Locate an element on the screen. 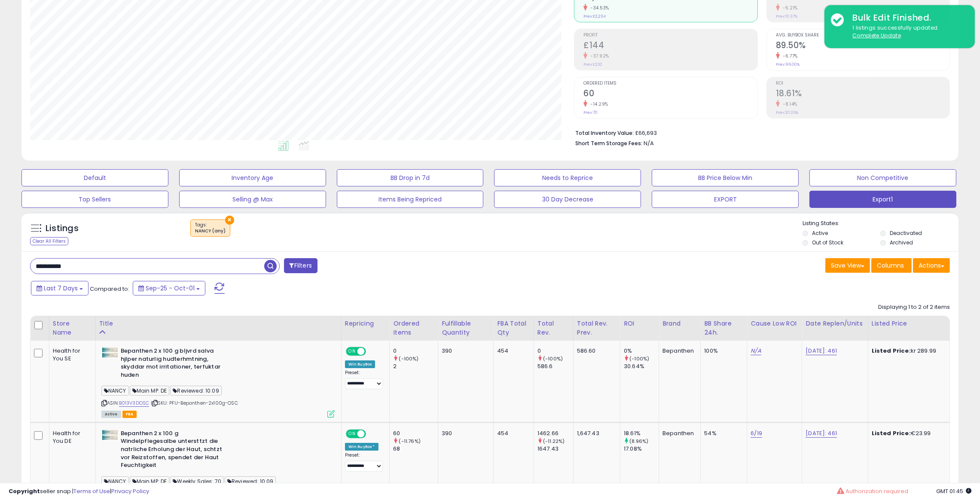 The image size is (980, 500). span: Ordered Items is located at coordinates (670, 84).